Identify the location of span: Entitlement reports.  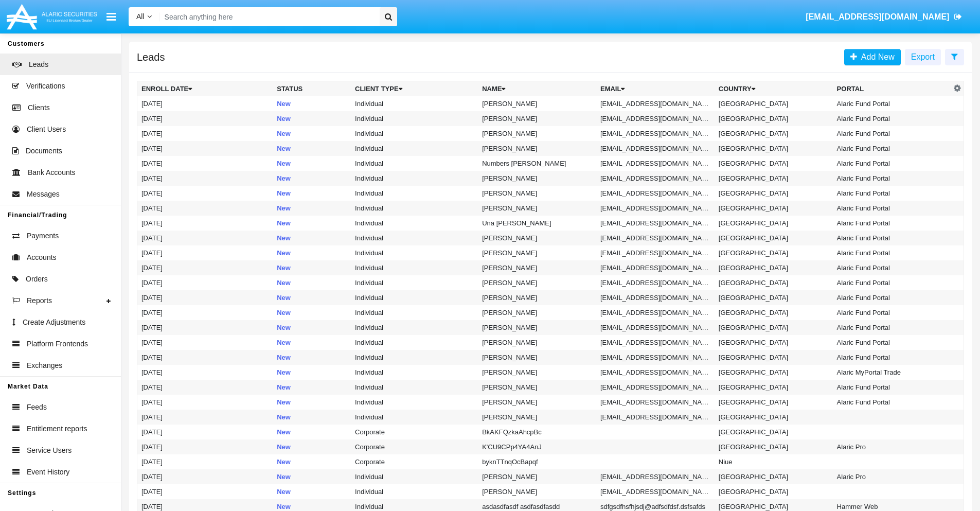
(57, 428).